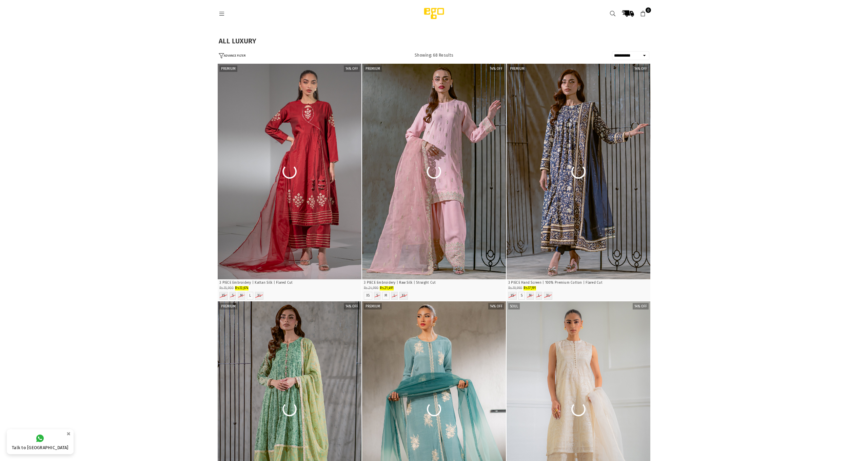 The image size is (868, 461). I want to click on a: XS, so click(368, 295).